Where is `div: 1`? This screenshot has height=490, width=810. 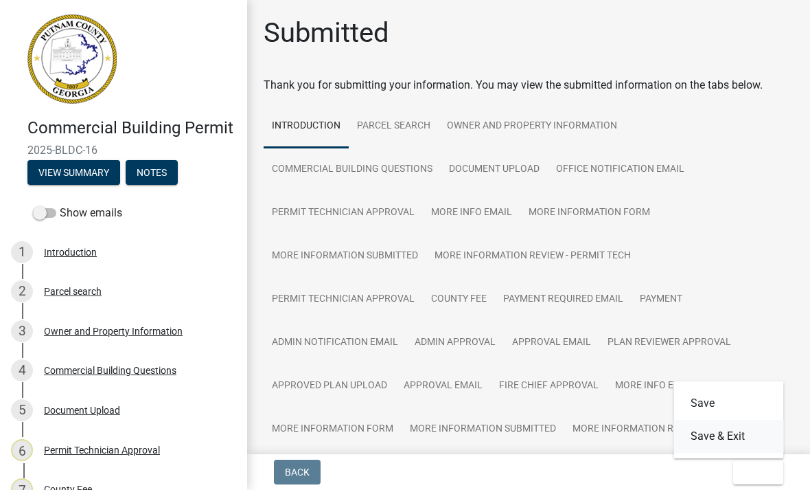
div: 1 is located at coordinates (22, 252).